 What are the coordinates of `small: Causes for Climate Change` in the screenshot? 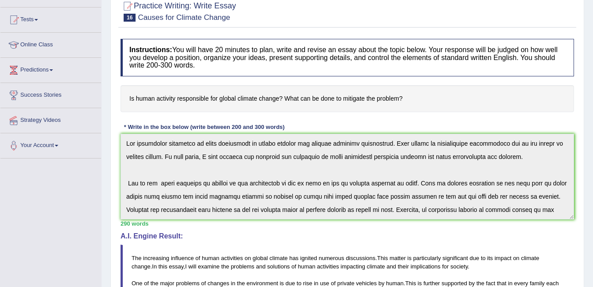 It's located at (184, 17).